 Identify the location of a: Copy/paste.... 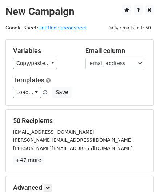
(35, 63).